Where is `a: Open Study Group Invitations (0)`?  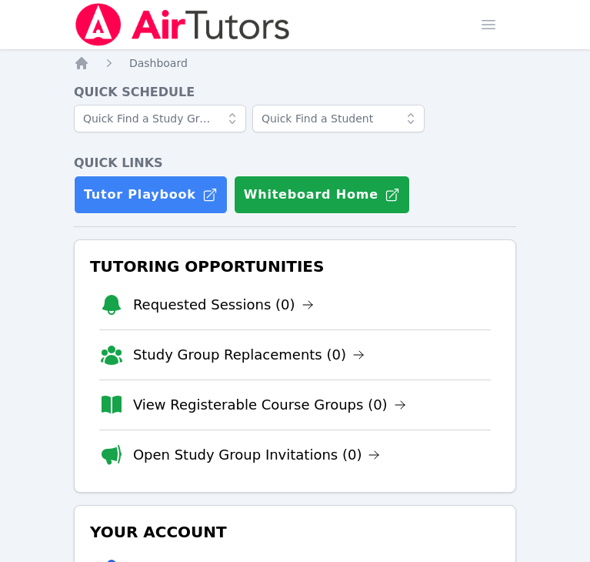
a: Open Study Group Invitations (0) is located at coordinates (257, 455).